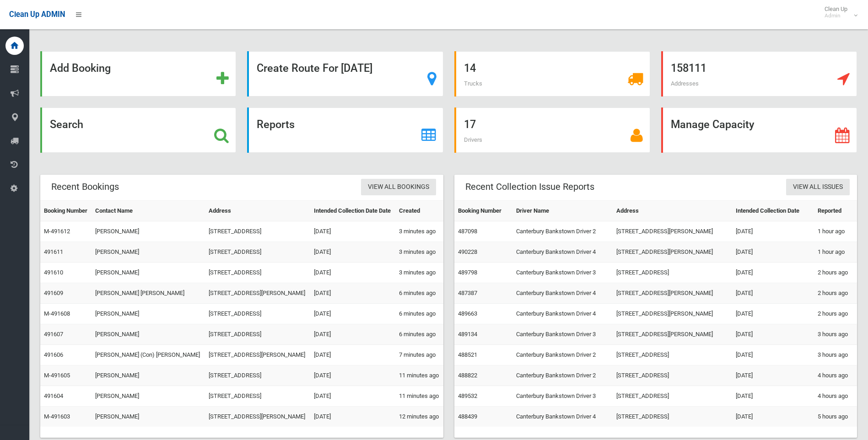 The image size is (868, 440). What do you see at coordinates (563, 211) in the screenshot?
I see `th: Driver Name` at bounding box center [563, 211].